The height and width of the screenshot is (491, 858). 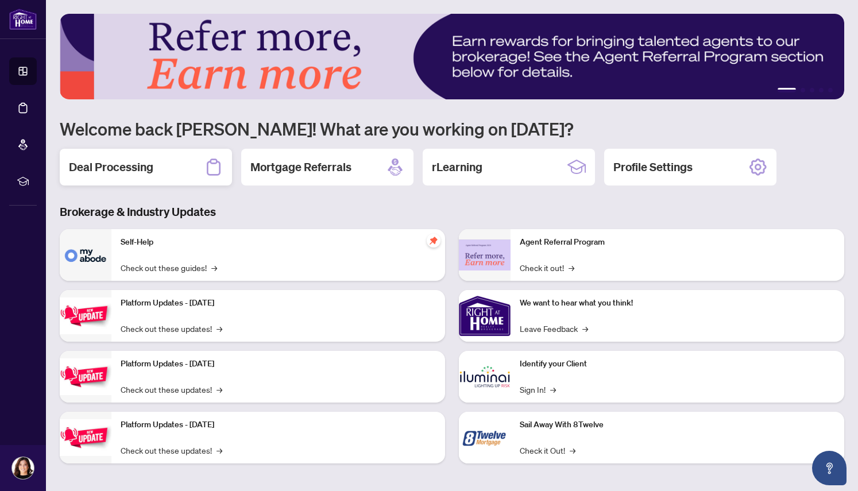 I want to click on p: We want to hear what you think!, so click(x=677, y=303).